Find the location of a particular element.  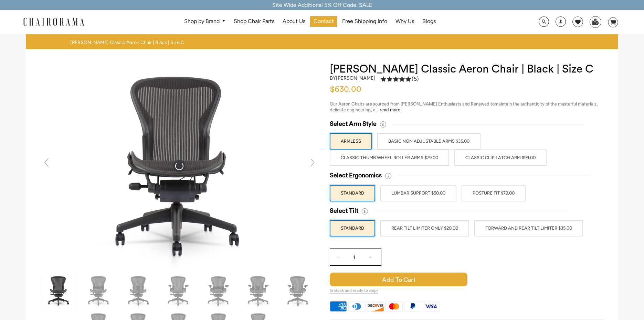

label: FORWARD AND REAR TILT LIMITER $35.00 is located at coordinates (529, 228).